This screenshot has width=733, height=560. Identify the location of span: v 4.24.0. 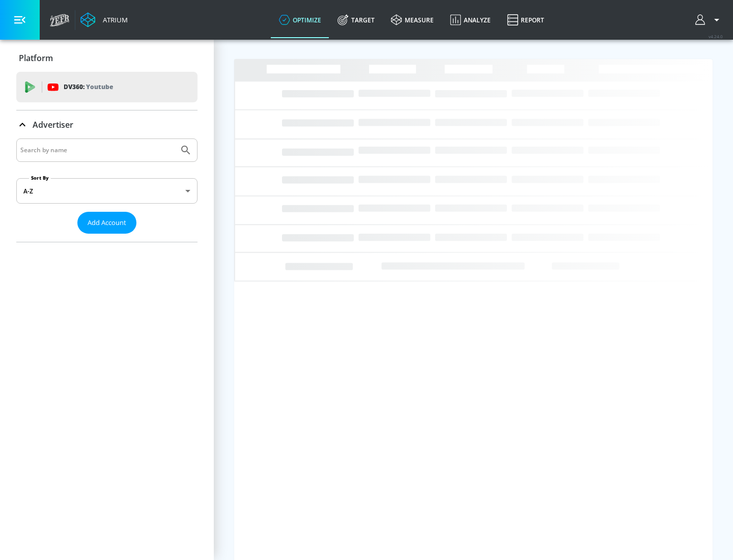
(715, 36).